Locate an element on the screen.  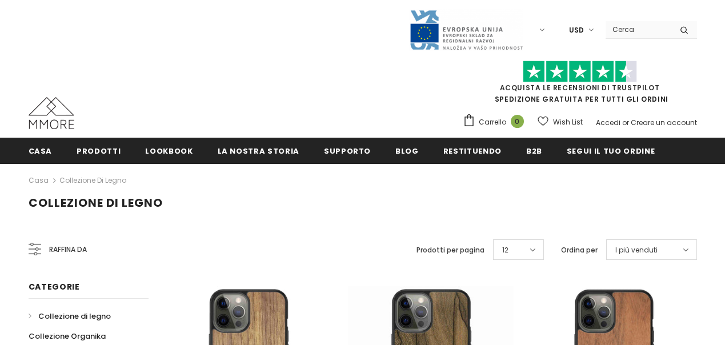
a: Blog is located at coordinates (407, 150).